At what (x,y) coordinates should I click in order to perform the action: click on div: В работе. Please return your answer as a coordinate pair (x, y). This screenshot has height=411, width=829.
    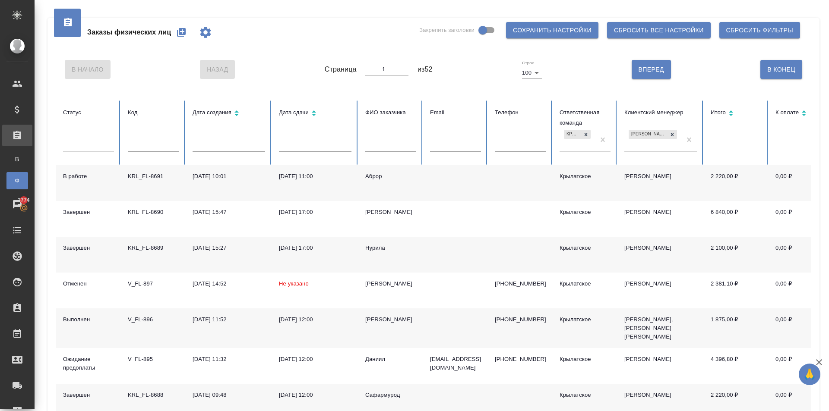
    Looking at the image, I should click on (88, 176).